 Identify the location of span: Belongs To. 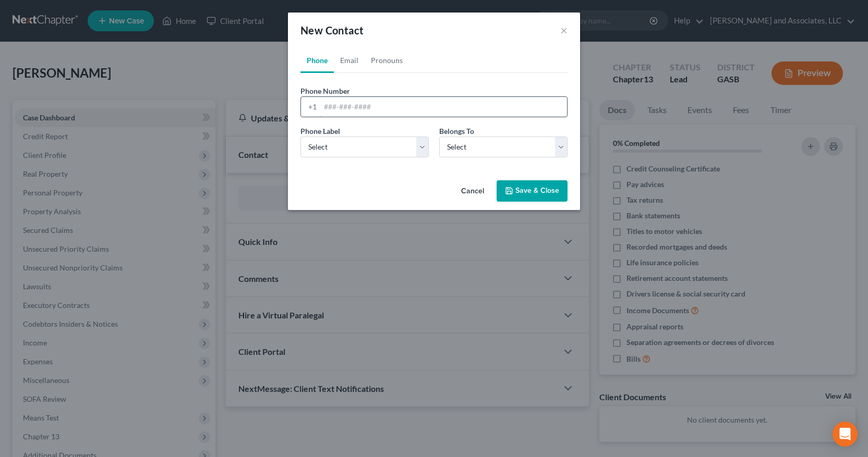
(456, 131).